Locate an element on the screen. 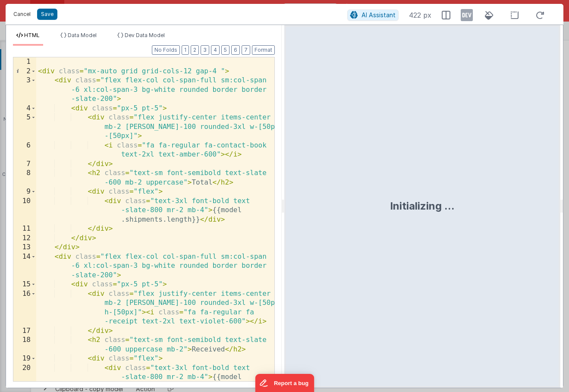 The height and width of the screenshot is (392, 569). div: 9 is located at coordinates (25, 192).